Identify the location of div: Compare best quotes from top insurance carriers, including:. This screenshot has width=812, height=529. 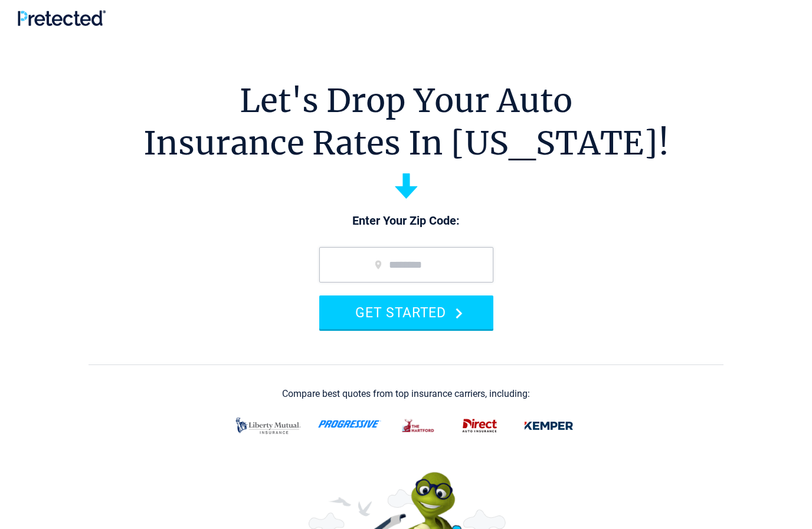
(406, 394).